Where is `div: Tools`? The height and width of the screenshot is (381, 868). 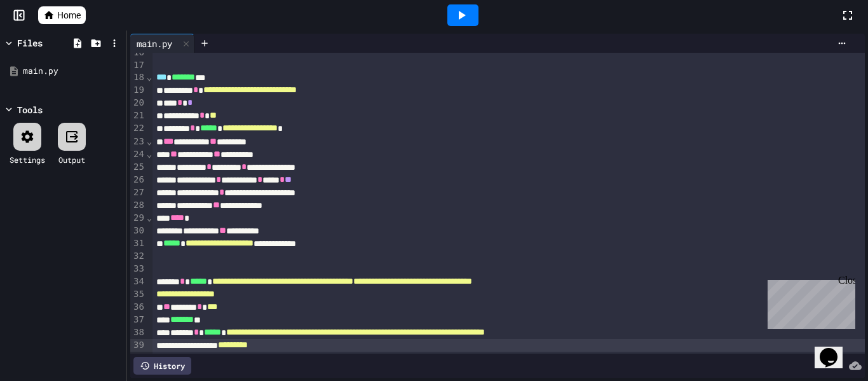
div: Tools is located at coordinates (30, 109).